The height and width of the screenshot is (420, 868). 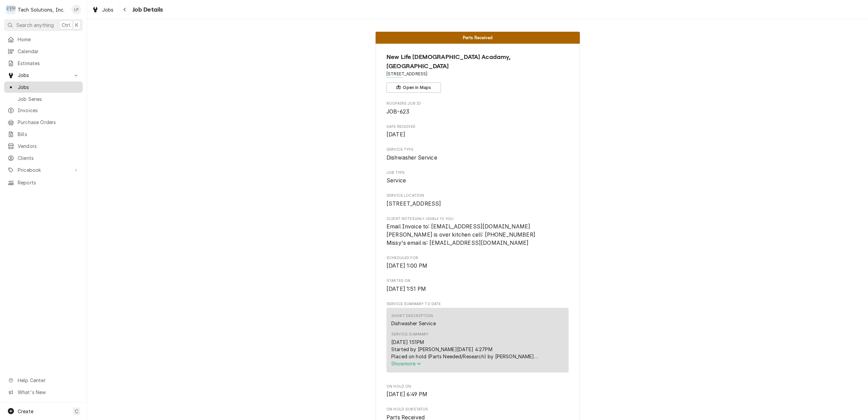 What do you see at coordinates (478, 363) in the screenshot?
I see `button: Showmore` at bounding box center [478, 363].